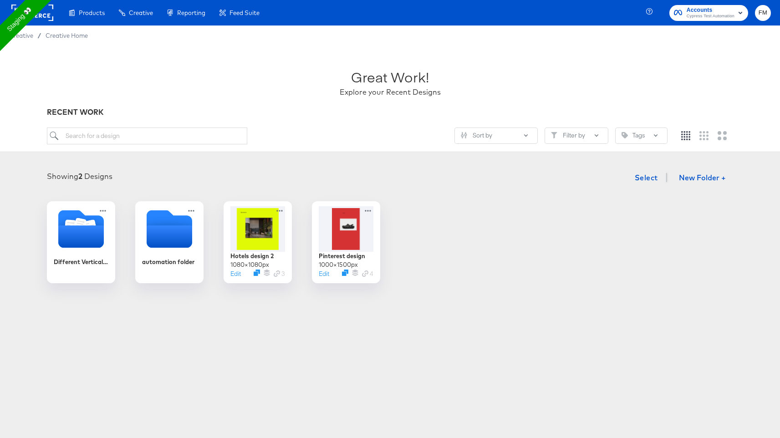 The height and width of the screenshot is (438, 780). What do you see at coordinates (249, 264) in the screenshot?
I see `div: 1080 × 1080 px` at bounding box center [249, 264].